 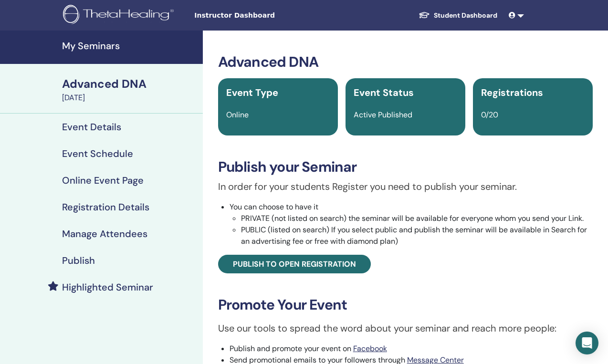 What do you see at coordinates (417, 219) in the screenshot?
I see `li: PRIVATE (not listed on search) the seminar will be available for everyone whom you send your Link.` at bounding box center [417, 219].